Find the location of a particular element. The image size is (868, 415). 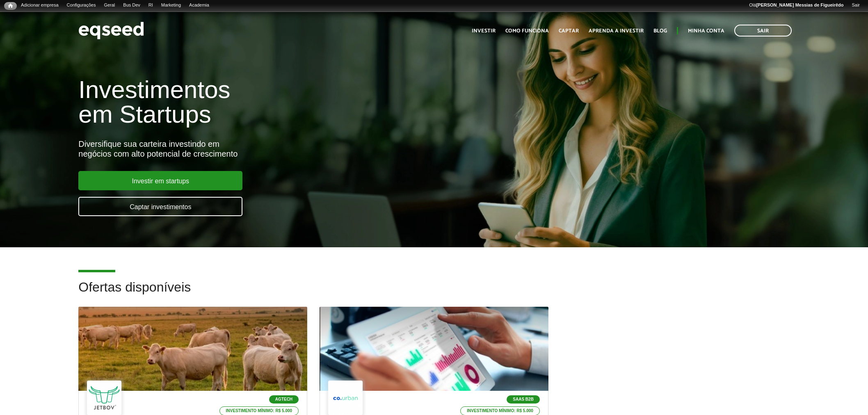

a: Marketing is located at coordinates (171, 6).